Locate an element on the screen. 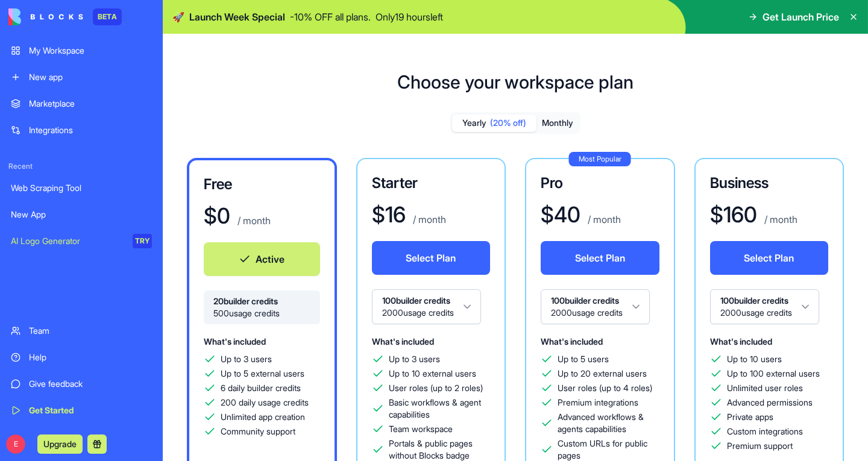 Image resolution: width=868 pixels, height=461 pixels. span: Up to 5 external users is located at coordinates (262, 374).